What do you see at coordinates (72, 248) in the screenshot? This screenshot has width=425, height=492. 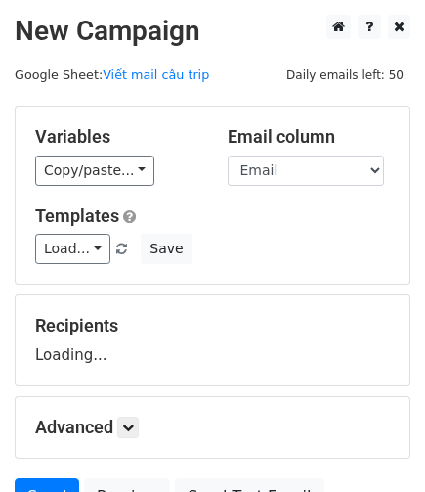 I see `a: Load...` at bounding box center [72, 248].